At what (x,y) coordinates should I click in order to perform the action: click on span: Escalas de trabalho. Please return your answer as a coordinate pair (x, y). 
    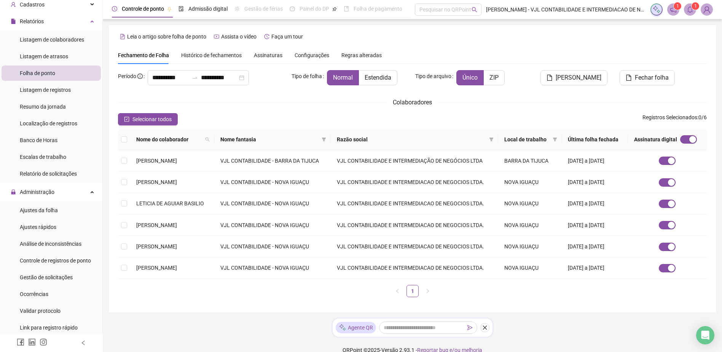
    Looking at the image, I should click on (43, 157).